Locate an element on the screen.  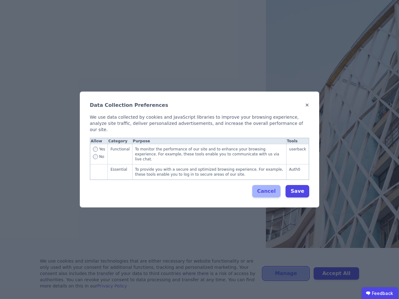
td: To monitor the performance of our site and to enhance your browsing experience. For example, thes... is located at coordinates (209, 154).